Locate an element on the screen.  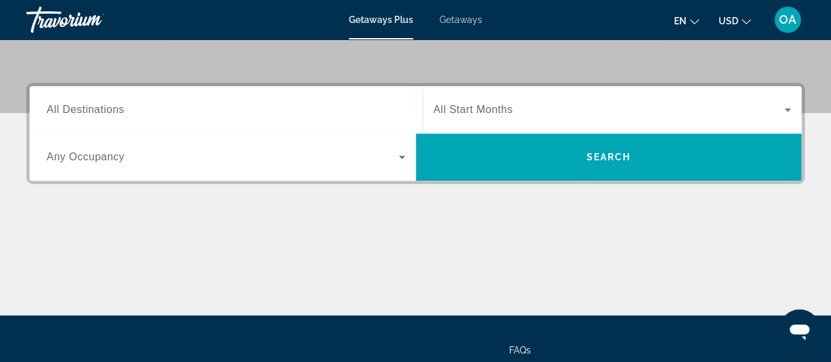
span: Getaways Plus is located at coordinates (381, 20).